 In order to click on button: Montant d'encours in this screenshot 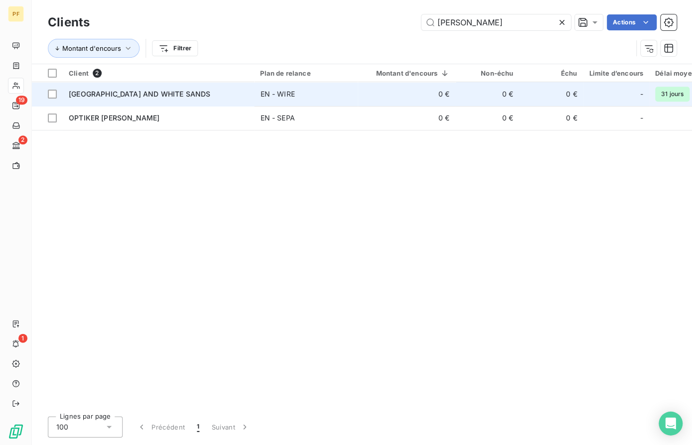, I will do `click(94, 48)`.